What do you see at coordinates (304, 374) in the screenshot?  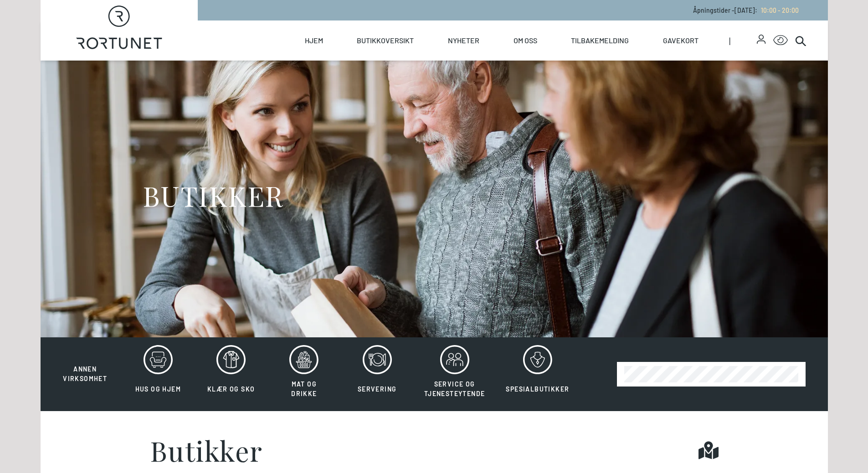 I see `button: Mat og drikke` at bounding box center [304, 374].